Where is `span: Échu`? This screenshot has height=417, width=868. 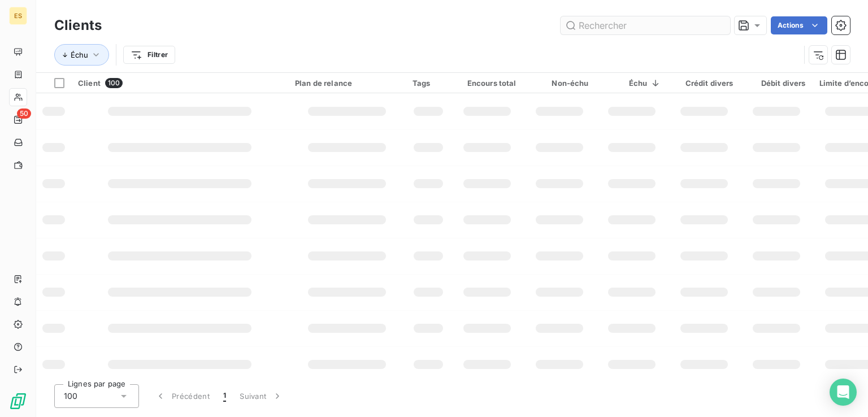
span: Échu is located at coordinates (79, 54).